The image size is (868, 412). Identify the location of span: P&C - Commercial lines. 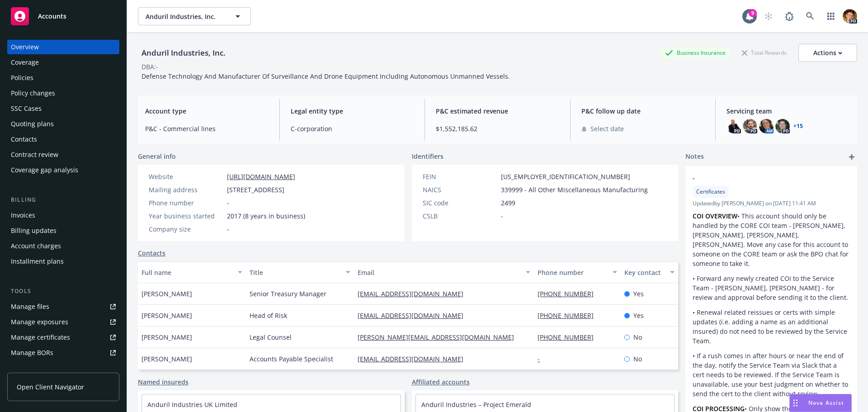
(207, 128).